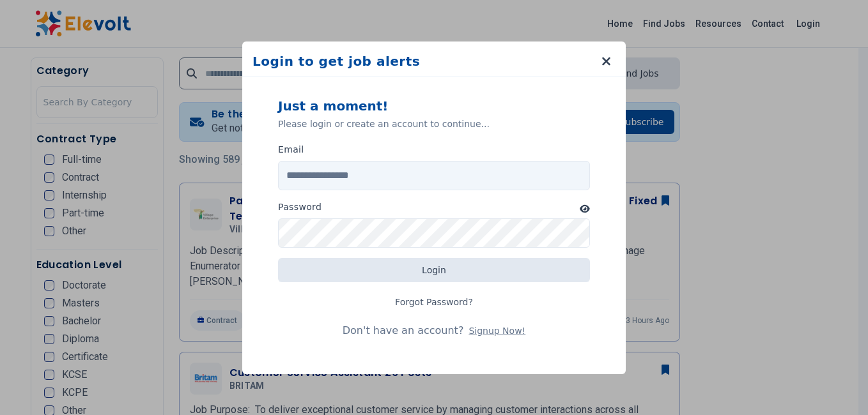 Image resolution: width=868 pixels, height=415 pixels. Describe the element at coordinates (434, 124) in the screenshot. I see `p: Please login or create an account to continue...` at that location.